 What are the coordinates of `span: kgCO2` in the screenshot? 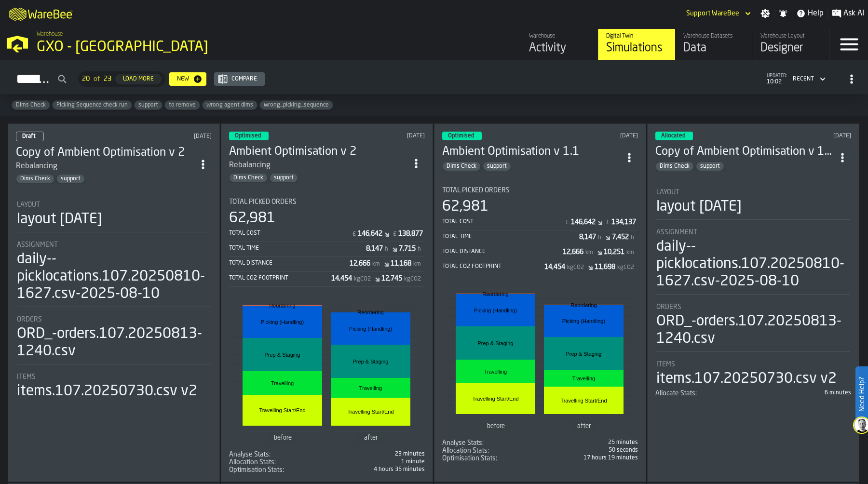 It's located at (413, 279).